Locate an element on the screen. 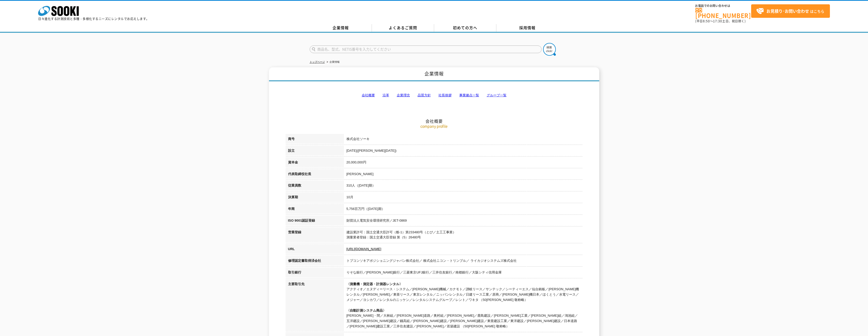 Image resolution: width=868 pixels, height=336 pixels. a: 沿革 is located at coordinates (386, 95).